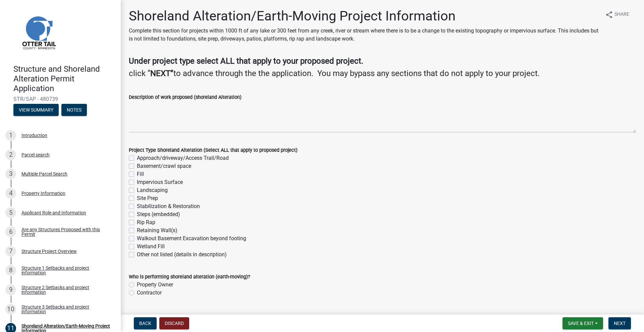  What do you see at coordinates (11, 310) in the screenshot?
I see `div: 10` at bounding box center [11, 310].